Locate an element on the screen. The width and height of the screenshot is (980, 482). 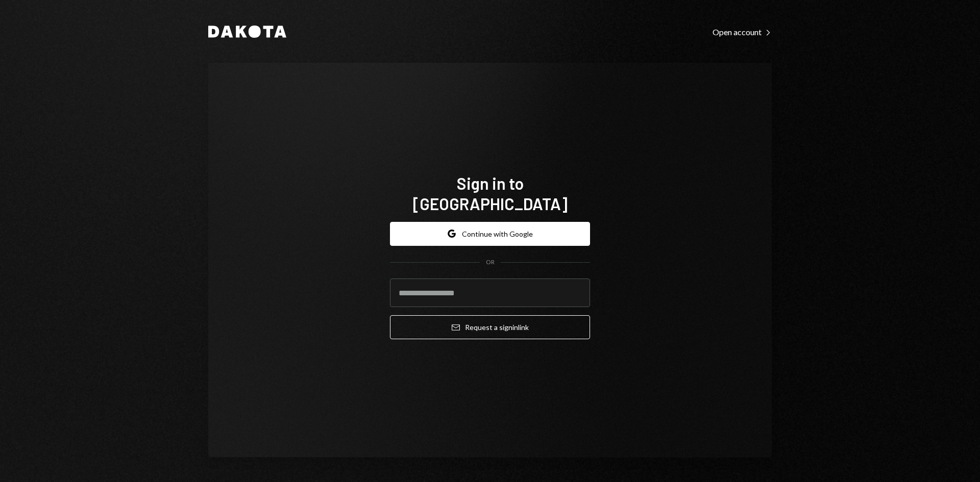
div: OR is located at coordinates (490, 263).